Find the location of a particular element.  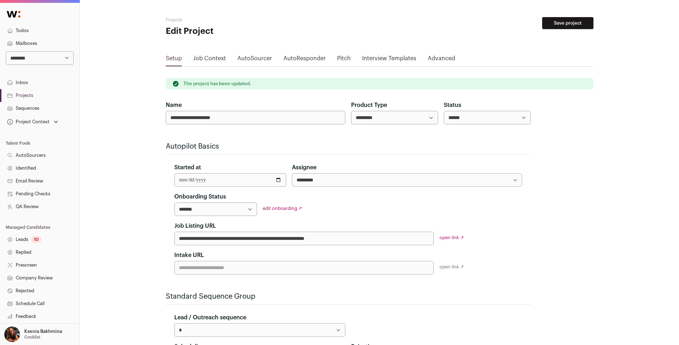

p: The project has been updated. is located at coordinates (218, 84).